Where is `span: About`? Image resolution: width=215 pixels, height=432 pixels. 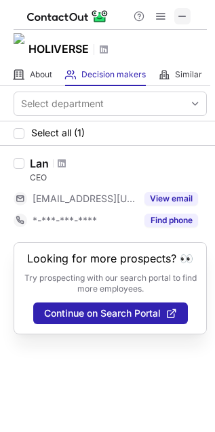
span: About is located at coordinates (41, 75).